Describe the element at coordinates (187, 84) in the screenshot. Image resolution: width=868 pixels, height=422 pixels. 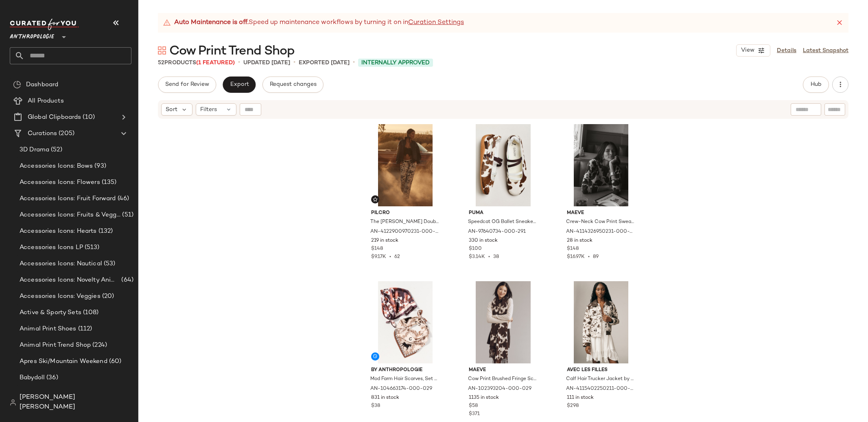
I see `button: Send for Review` at that location.